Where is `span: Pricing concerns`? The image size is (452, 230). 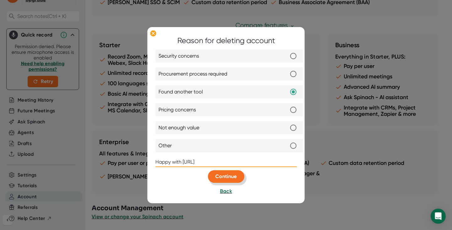 span: Pricing concerns is located at coordinates (177, 110).